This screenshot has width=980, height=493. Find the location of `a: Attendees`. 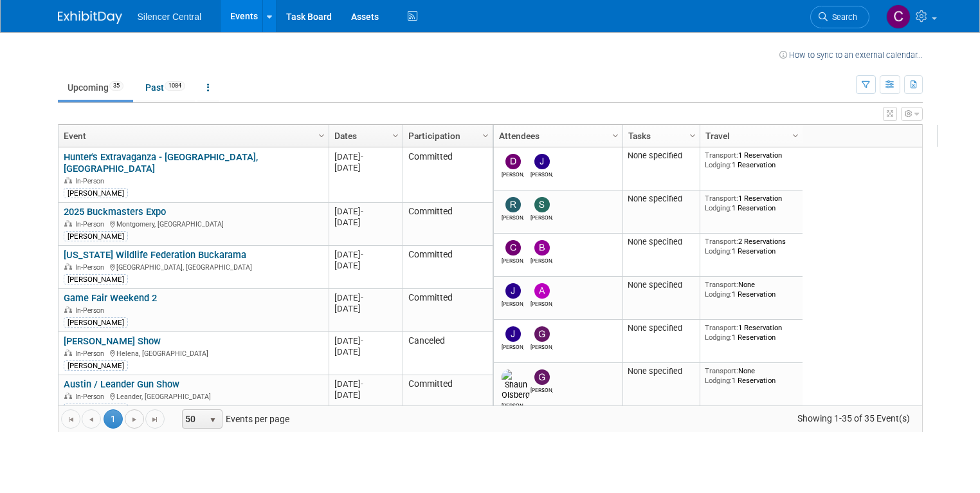

a: Attendees is located at coordinates (556, 136).